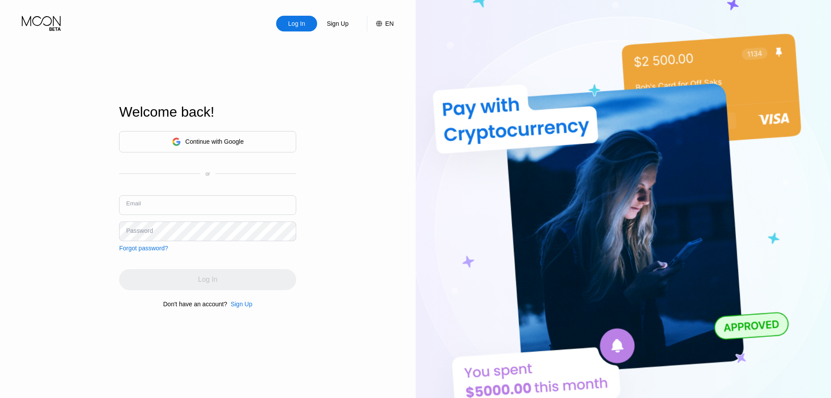  I want to click on div: Welcome back!, so click(208, 112).